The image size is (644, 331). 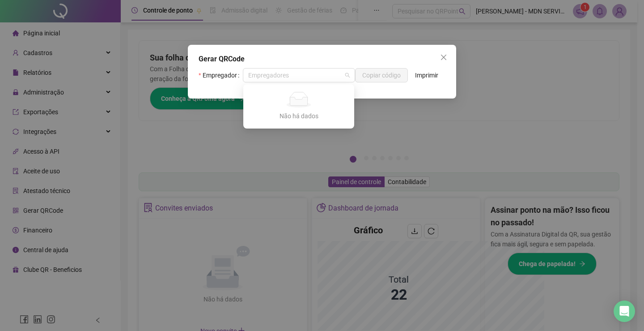 What do you see at coordinates (381, 75) in the screenshot?
I see `button: Copiar código` at bounding box center [381, 75].